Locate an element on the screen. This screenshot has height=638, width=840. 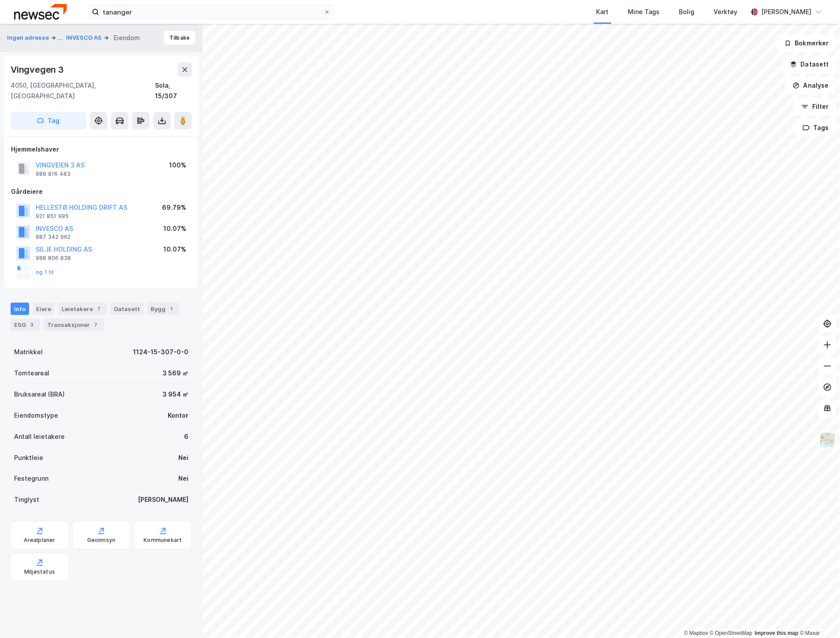
div: Bygg is located at coordinates (163, 309).